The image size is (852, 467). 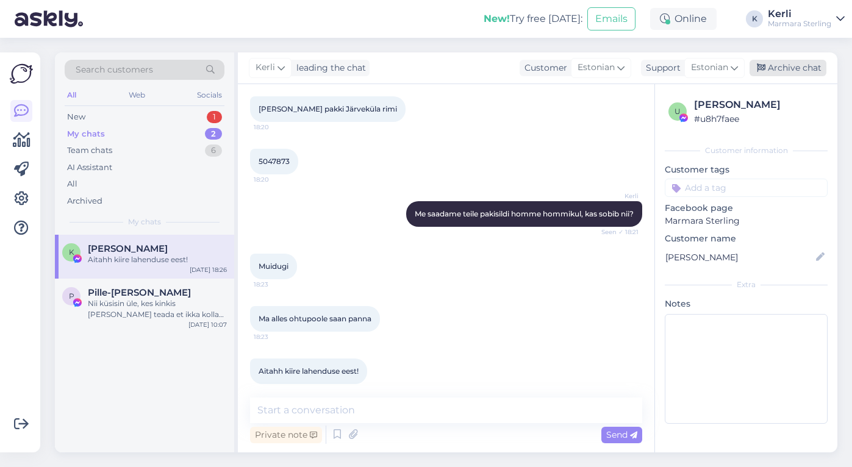 I want to click on div: K, so click(x=755, y=19).